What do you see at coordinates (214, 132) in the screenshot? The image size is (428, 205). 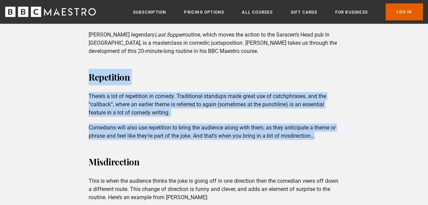 I see `p: Comedians will also use repetition to bring the audience along with them, as they anticipate a th...` at bounding box center [214, 132].